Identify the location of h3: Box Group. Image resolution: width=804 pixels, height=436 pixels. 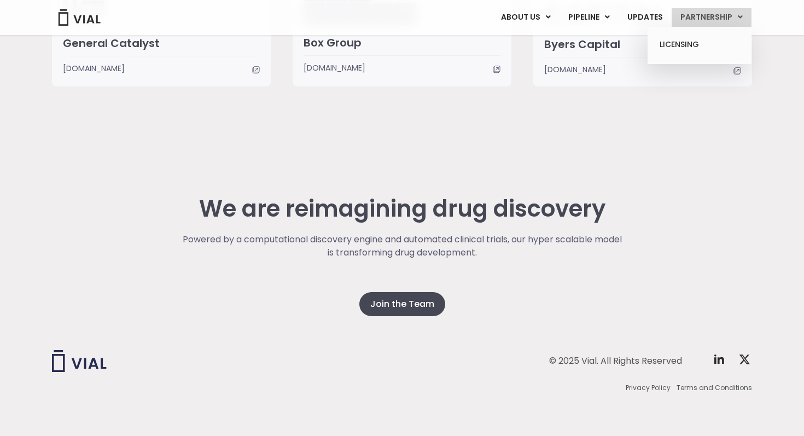
(402, 43).